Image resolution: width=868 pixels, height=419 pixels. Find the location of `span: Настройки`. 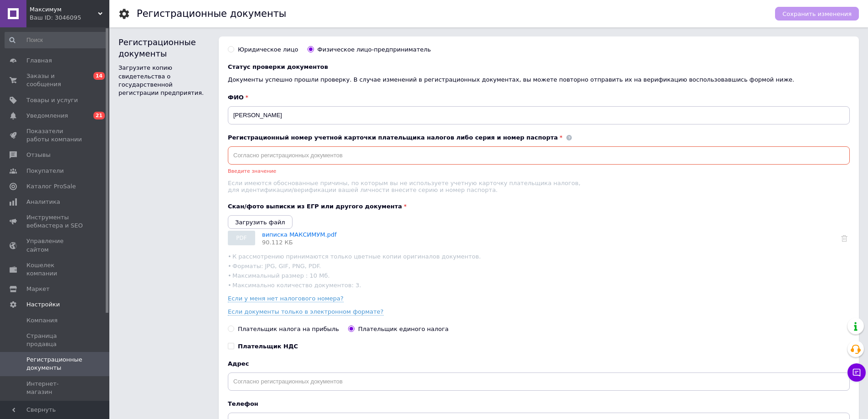

span: Настройки is located at coordinates (43, 304).